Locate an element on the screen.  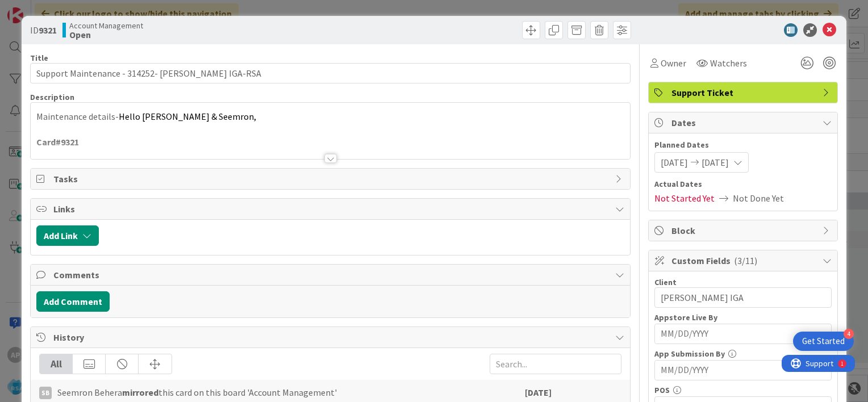
div: POS is located at coordinates (743, 390).